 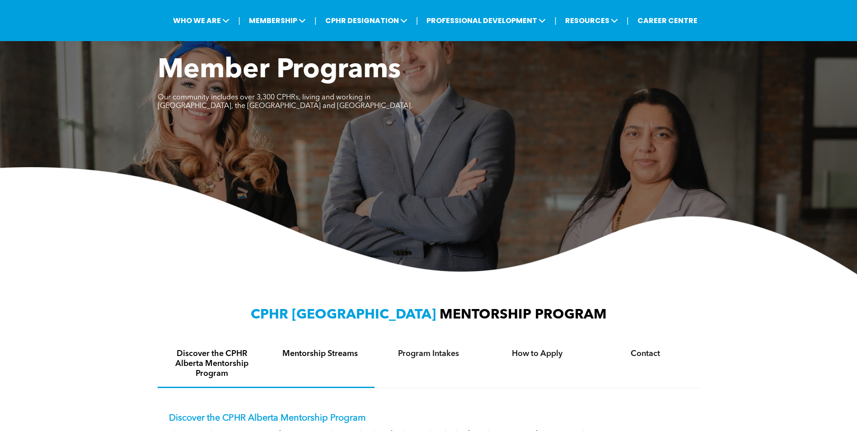 What do you see at coordinates (645, 354) in the screenshot?
I see `h4: Contact` at bounding box center [645, 354].